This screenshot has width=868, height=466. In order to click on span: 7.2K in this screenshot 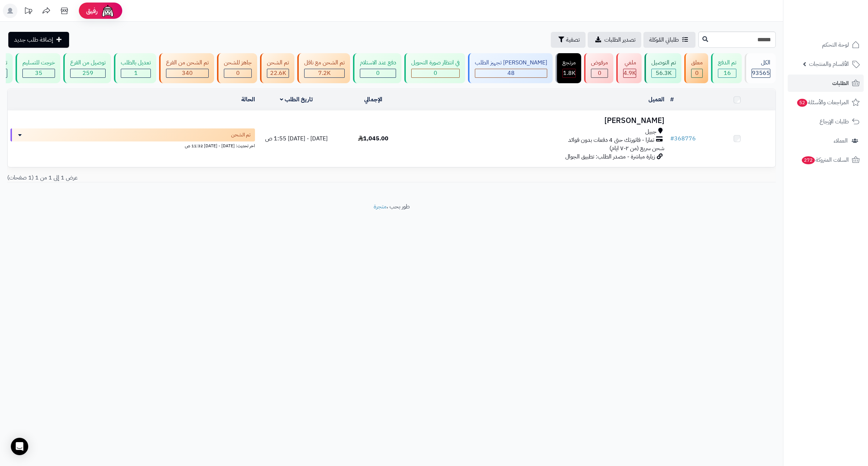, I will do `click(325, 73)`.